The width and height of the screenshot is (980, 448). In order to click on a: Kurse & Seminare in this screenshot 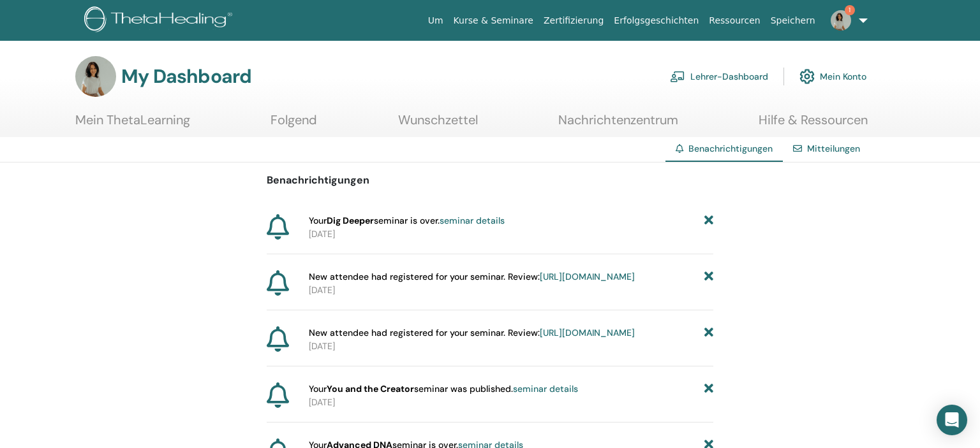, I will do `click(493, 21)`.